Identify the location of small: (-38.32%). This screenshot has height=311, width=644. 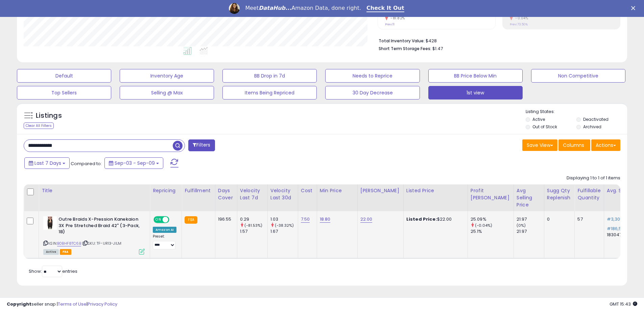
(285, 226).